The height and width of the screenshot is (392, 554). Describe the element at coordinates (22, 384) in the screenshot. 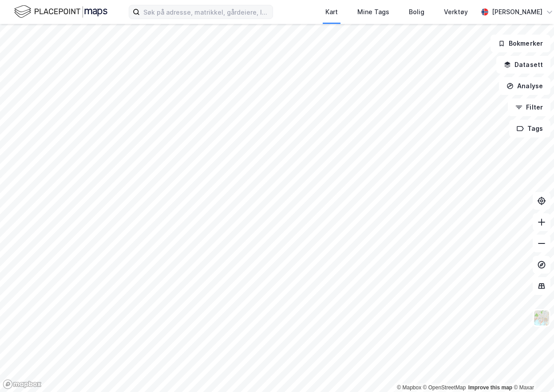

I see `a: Mapbox homepage` at that location.